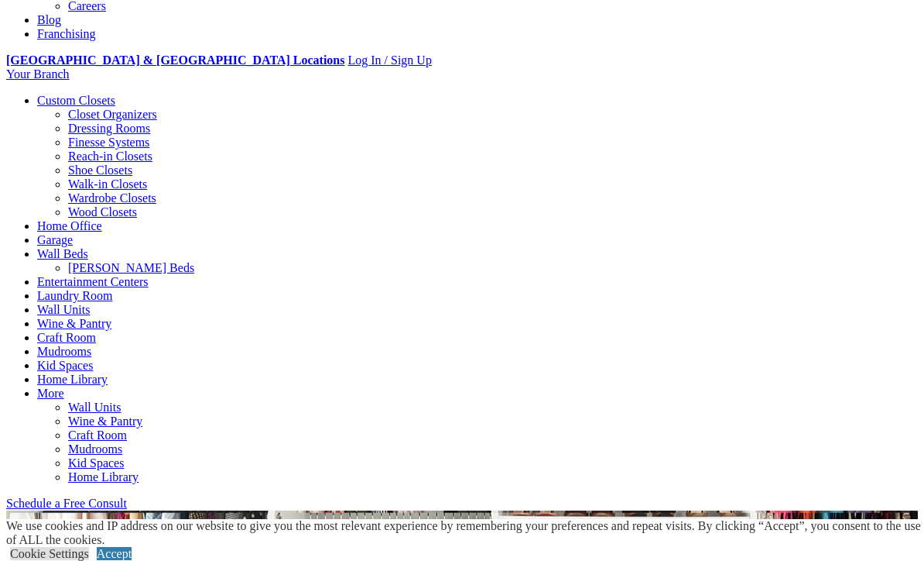 Image resolution: width=924 pixels, height=561 pixels. Describe the element at coordinates (93, 281) in the screenshot. I see `a: Entertainment Centers` at that location.